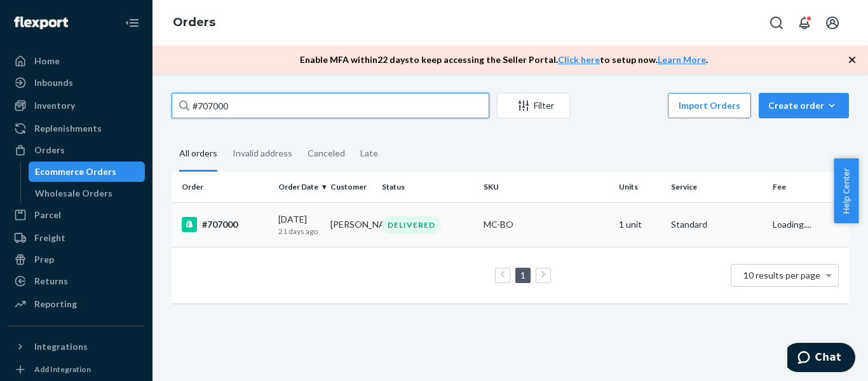 This screenshot has height=381, width=868. Describe the element at coordinates (709, 105) in the screenshot. I see `button: Import Orders` at that location.